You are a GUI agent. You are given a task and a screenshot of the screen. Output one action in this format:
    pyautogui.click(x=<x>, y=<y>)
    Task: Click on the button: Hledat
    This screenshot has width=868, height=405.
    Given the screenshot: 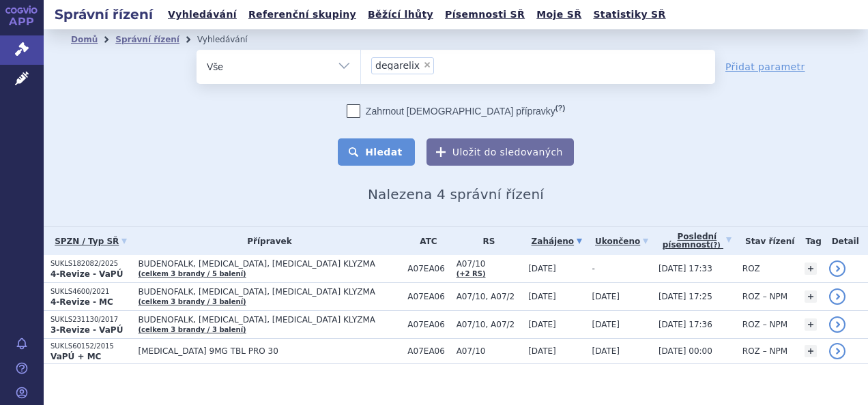 What is the action you would take?
    pyautogui.click(x=376, y=152)
    